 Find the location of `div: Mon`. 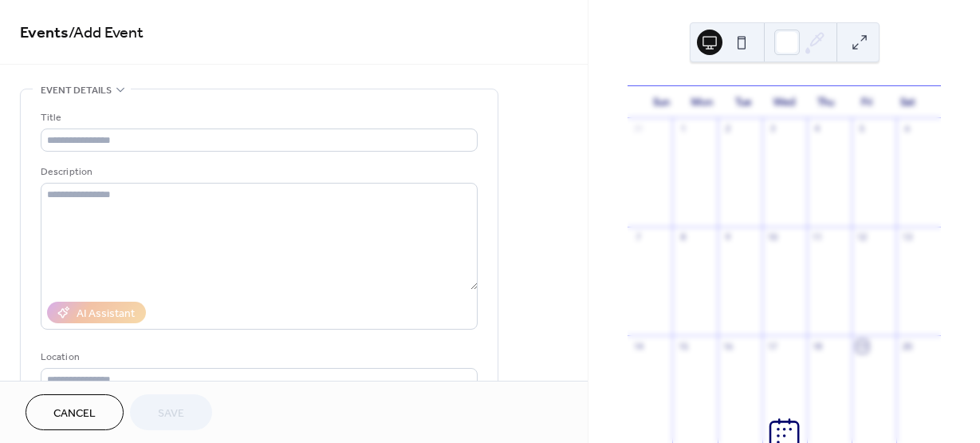

div: Mon is located at coordinates (703, 102).